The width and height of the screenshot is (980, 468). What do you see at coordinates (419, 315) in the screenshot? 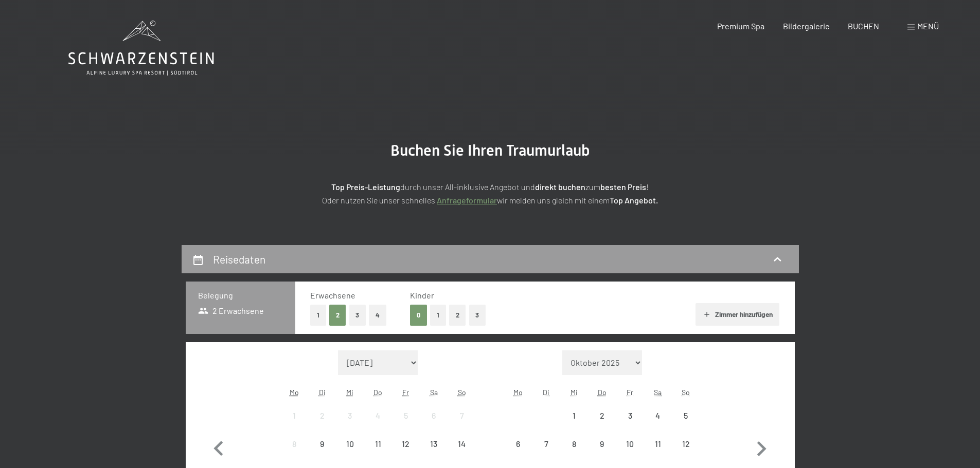
I see `button: 0` at bounding box center [419, 315].